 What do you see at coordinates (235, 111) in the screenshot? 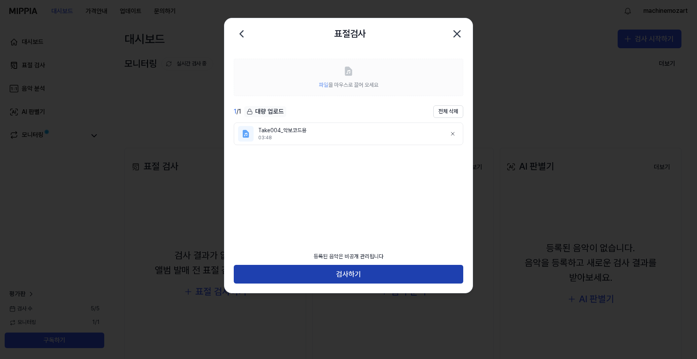
I see `span: 1` at bounding box center [235, 111].